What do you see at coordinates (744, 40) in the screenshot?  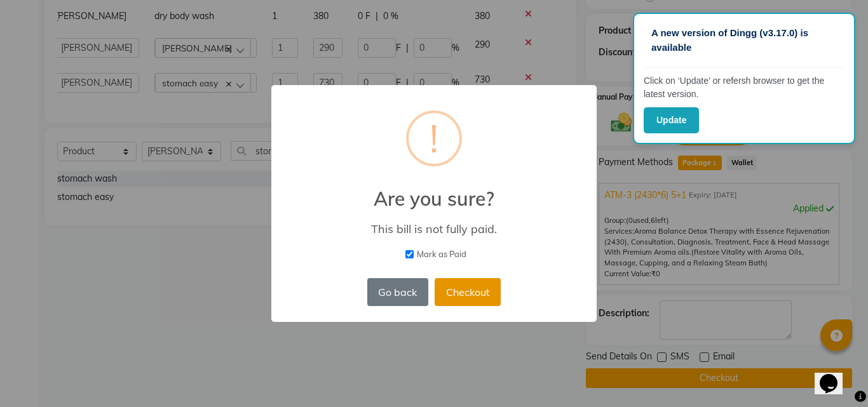 I see `p: A new version of Dingg (v3.17.0) is available` at bounding box center [744, 40].